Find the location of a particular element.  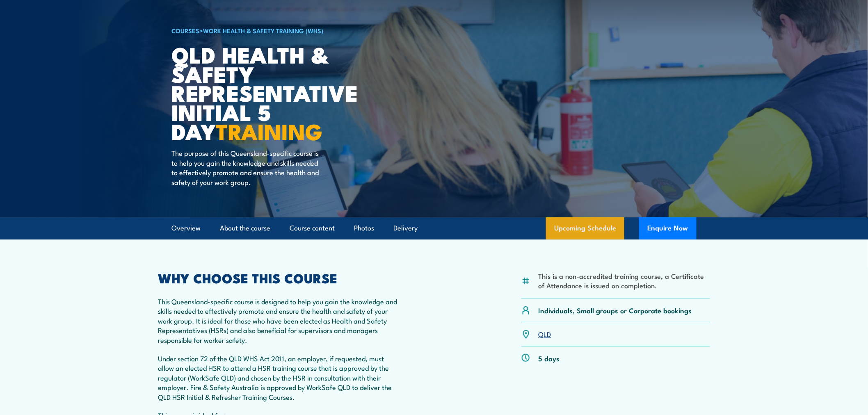

p: 5 days is located at coordinates (549, 358).